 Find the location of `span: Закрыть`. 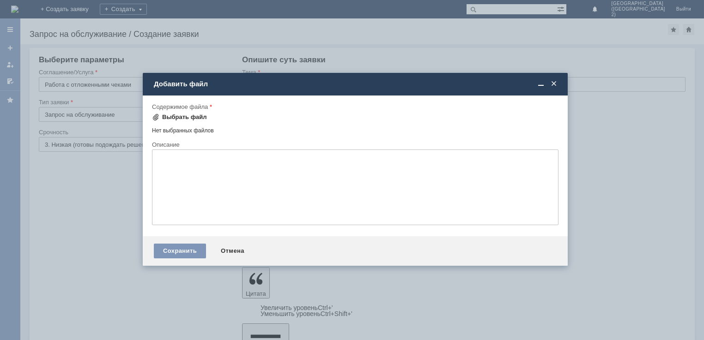

span: Закрыть is located at coordinates (554, 84).